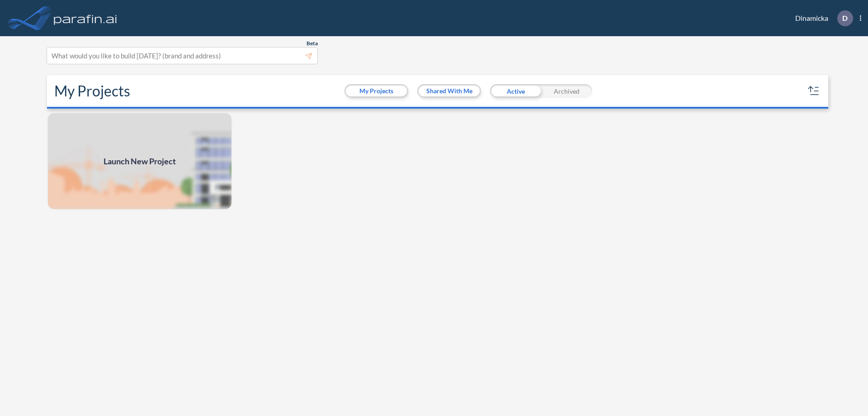 The image size is (868, 416). What do you see at coordinates (312, 43) in the screenshot?
I see `span: Beta` at bounding box center [312, 43].